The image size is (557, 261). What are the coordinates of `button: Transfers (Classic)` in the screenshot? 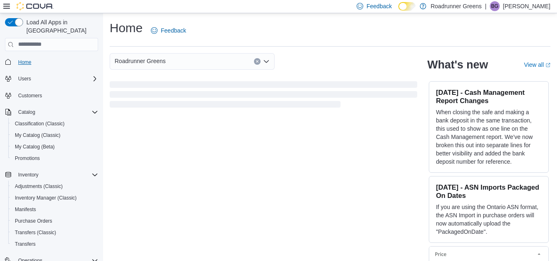 It's located at (55, 233).